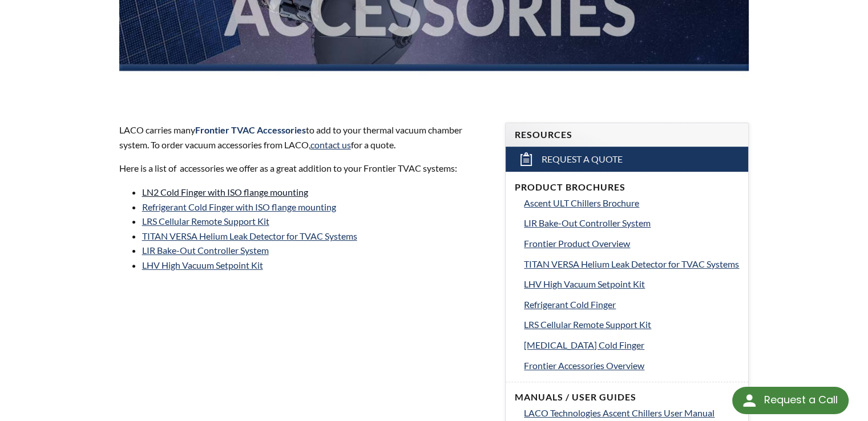  I want to click on span: Frontier Product Overview, so click(577, 243).